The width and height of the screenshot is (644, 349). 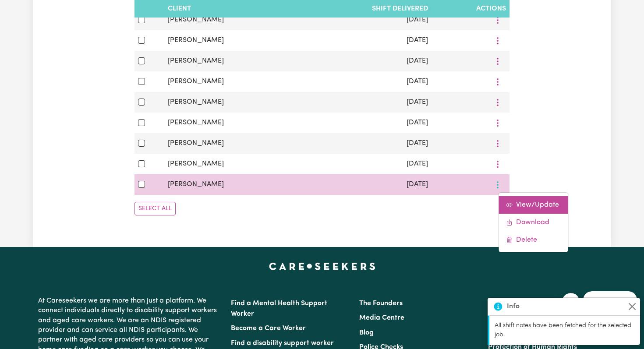 What do you see at coordinates (538, 205) in the screenshot?
I see `span: View/Update` at bounding box center [538, 205].